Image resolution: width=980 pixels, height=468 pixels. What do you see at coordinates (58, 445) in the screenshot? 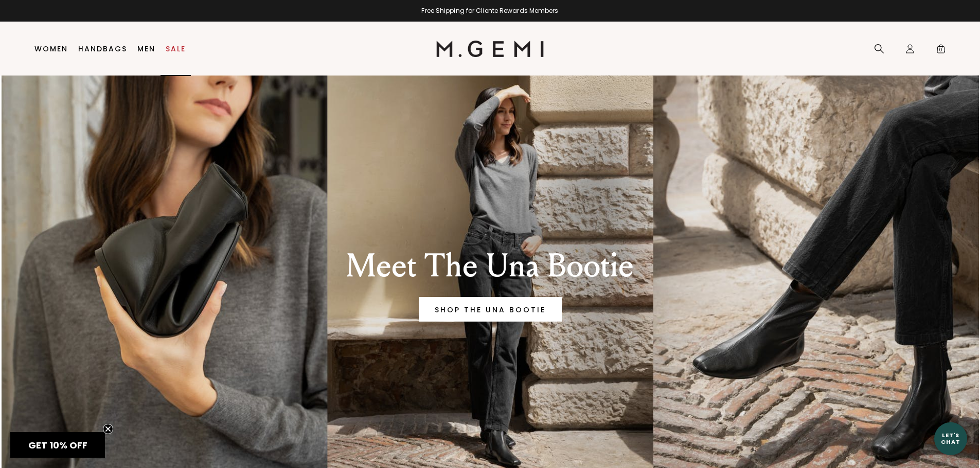
I see `span: GET 10% OFF` at bounding box center [58, 445].